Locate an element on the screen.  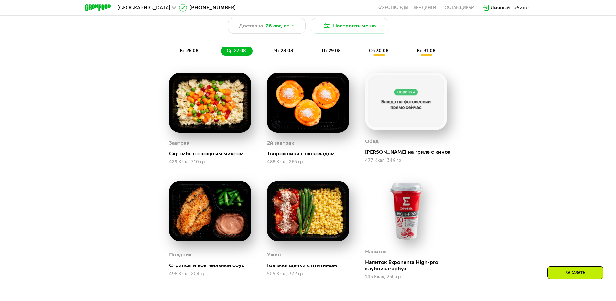
div: Заказать is located at coordinates (575, 273).